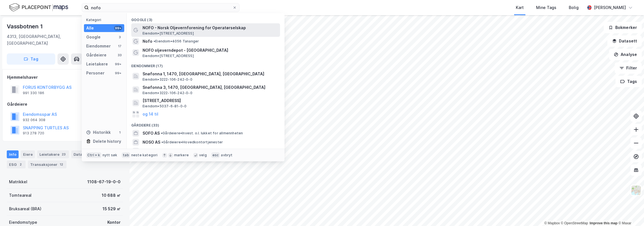 The width and height of the screenshot is (644, 226). Describe the element at coordinates (16, 165) in the screenshot. I see `div: ESG` at that location.